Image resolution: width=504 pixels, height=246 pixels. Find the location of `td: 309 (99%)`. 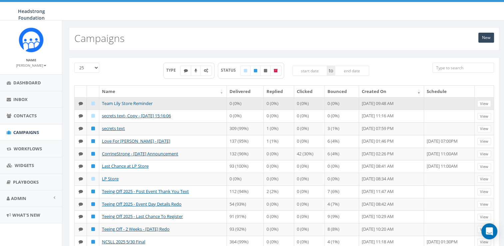

td: 309 (99%) is located at coordinates (245, 128).